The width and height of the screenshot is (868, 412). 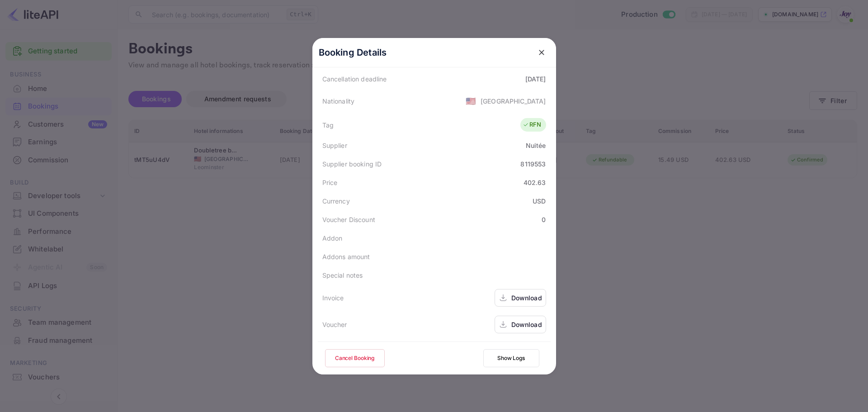 I want to click on div: 8119553, so click(x=533, y=164).